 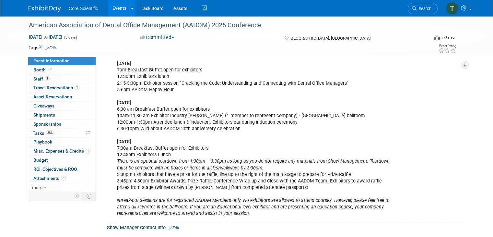 What do you see at coordinates (448, 46) in the screenshot?
I see `div: Event Rating` at bounding box center [448, 46].